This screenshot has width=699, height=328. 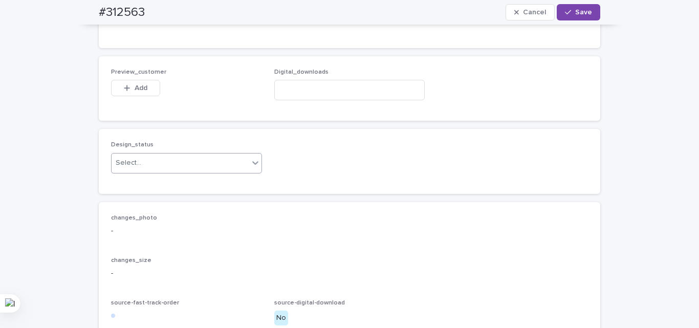 What do you see at coordinates (534, 12) in the screenshot?
I see `span: Cancel` at bounding box center [534, 12].